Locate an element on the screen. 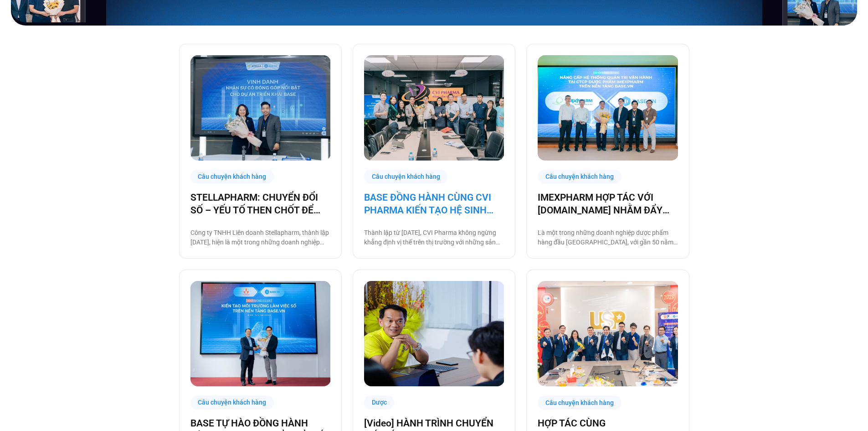 Image resolution: width=868 pixels, height=431 pixels. a: sitto-vietnam-chuyen-doi-so is located at coordinates (434, 333).